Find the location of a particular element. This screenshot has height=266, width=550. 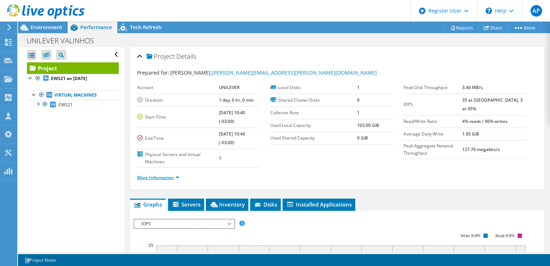

label: Average Daily Write is located at coordinates (433, 134).